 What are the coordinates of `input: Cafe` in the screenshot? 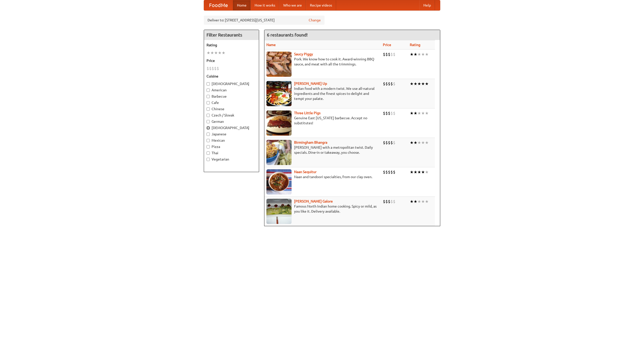 It's located at (208, 103).